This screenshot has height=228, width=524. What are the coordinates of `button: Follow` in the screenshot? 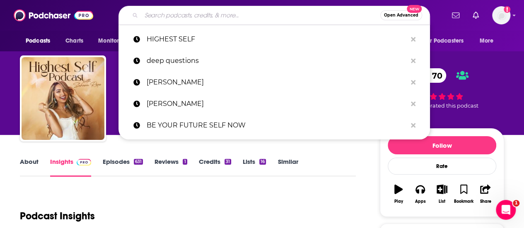 It's located at (442, 145).